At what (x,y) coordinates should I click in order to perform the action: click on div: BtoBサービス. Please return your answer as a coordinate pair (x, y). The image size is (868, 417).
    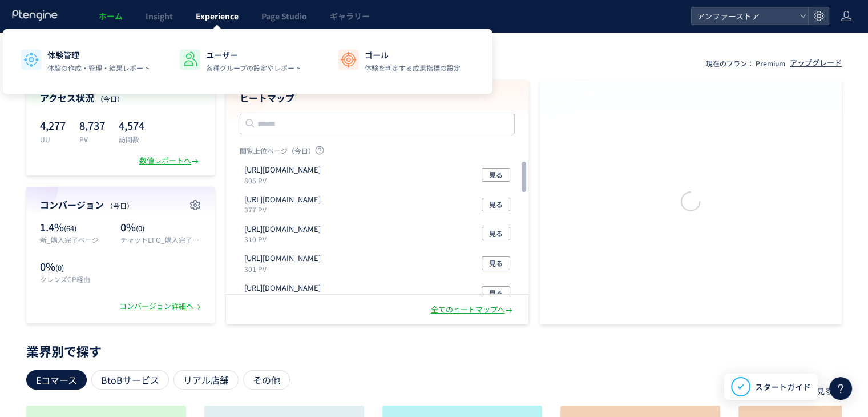
    Looking at the image, I should click on (130, 380).